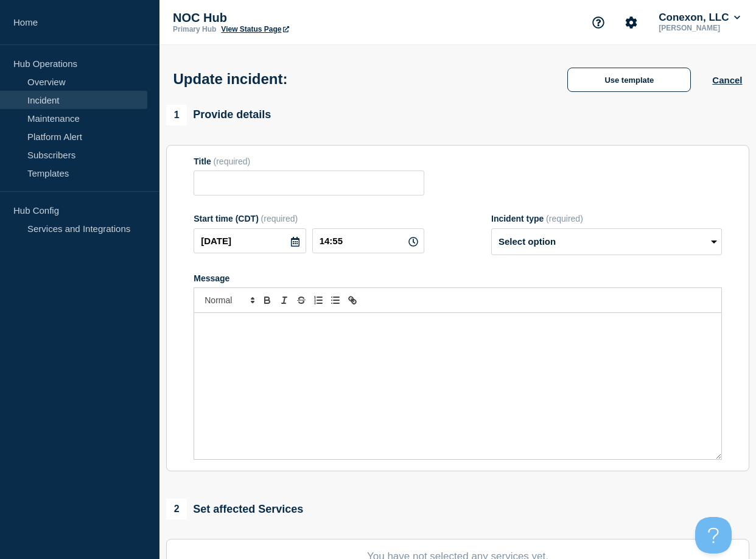 This screenshot has width=756, height=559. Describe the element at coordinates (631, 23) in the screenshot. I see `button: Account settings` at that location.